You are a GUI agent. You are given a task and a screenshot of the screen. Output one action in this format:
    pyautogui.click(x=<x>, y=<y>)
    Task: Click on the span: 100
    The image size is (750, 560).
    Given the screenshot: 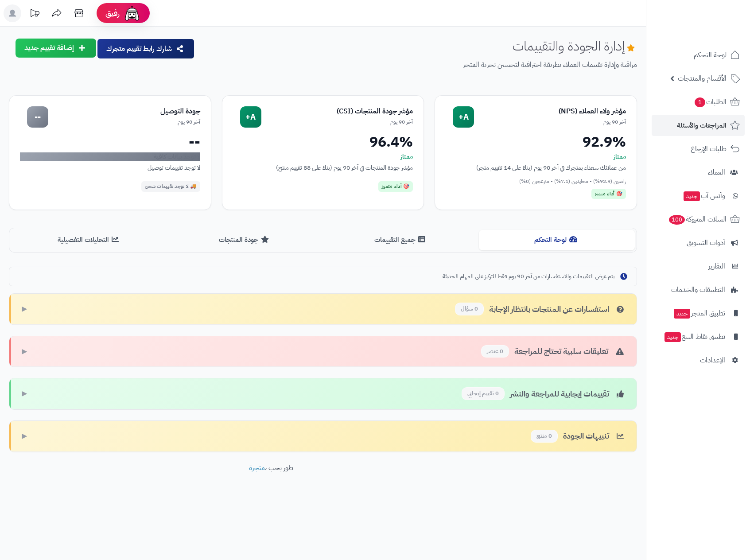 What is the action you would take?
    pyautogui.click(x=677, y=220)
    